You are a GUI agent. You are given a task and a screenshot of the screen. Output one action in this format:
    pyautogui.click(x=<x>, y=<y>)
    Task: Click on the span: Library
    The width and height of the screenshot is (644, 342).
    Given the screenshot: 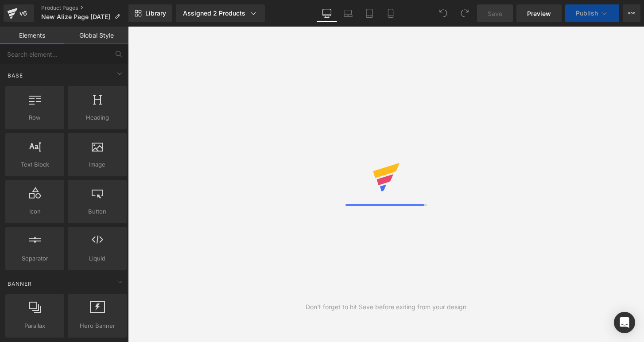 What is the action you would take?
    pyautogui.click(x=156, y=13)
    